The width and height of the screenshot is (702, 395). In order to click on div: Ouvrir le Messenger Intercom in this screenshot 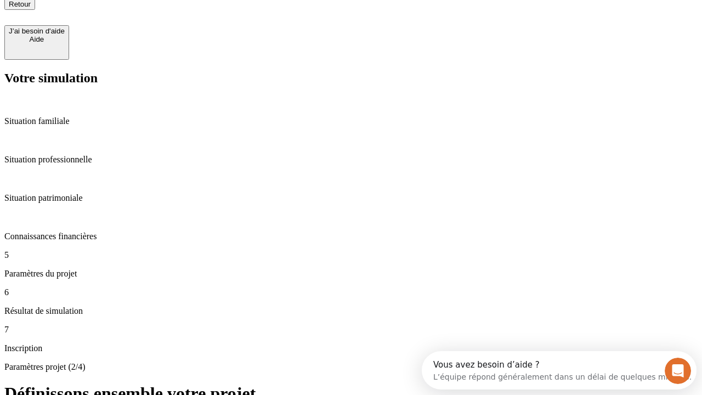, I will do `click(153, 19)`.